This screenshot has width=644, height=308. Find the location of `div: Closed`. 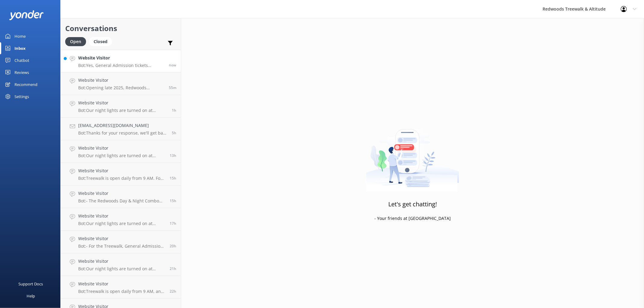

div: Closed is located at coordinates (100, 42).